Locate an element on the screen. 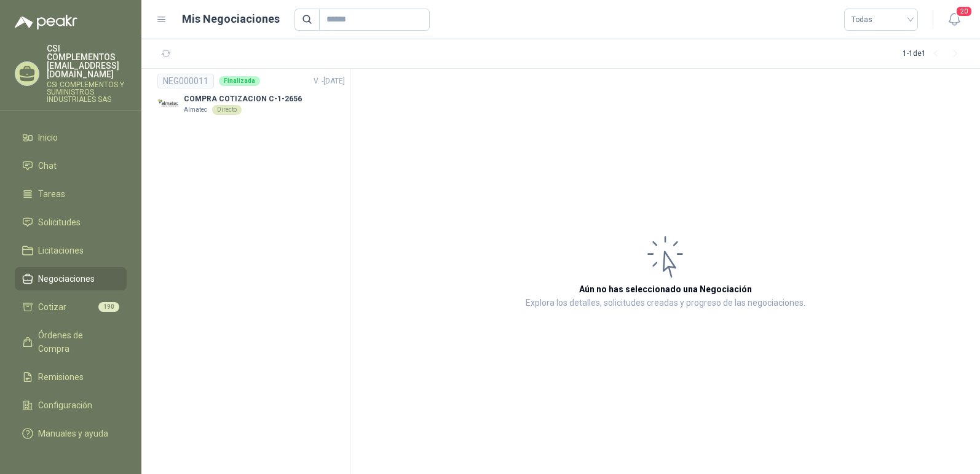 The height and width of the screenshot is (474, 980). div: Directo is located at coordinates (227, 110).